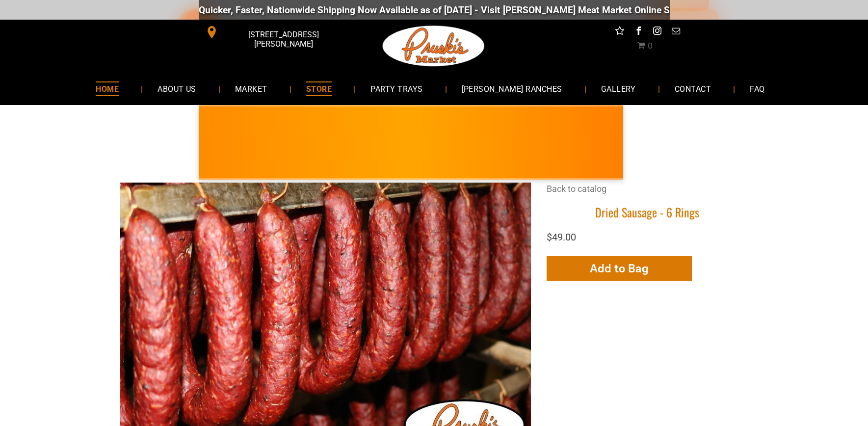  What do you see at coordinates (107, 88) in the screenshot?
I see `span: HOME` at bounding box center [107, 88].